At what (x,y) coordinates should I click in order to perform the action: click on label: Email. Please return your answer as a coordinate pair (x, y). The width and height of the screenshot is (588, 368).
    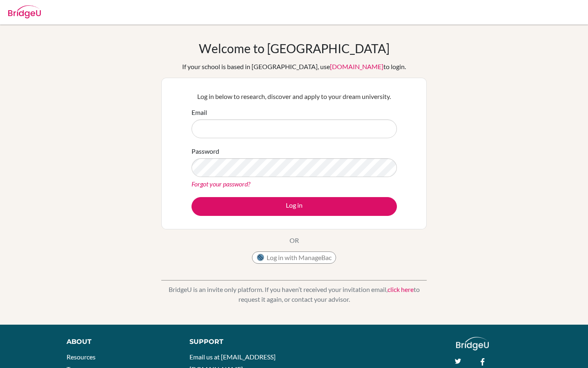
    Looking at the image, I should click on (199, 112).